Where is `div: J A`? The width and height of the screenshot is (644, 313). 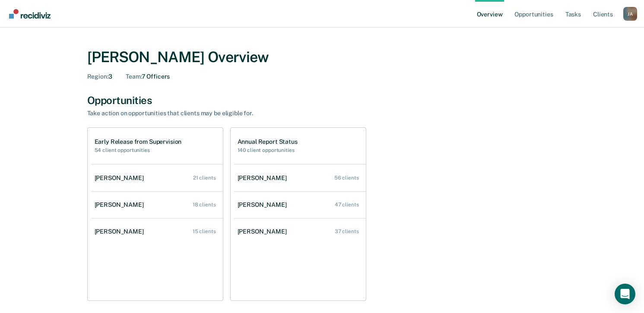 div: J A is located at coordinates (630, 14).